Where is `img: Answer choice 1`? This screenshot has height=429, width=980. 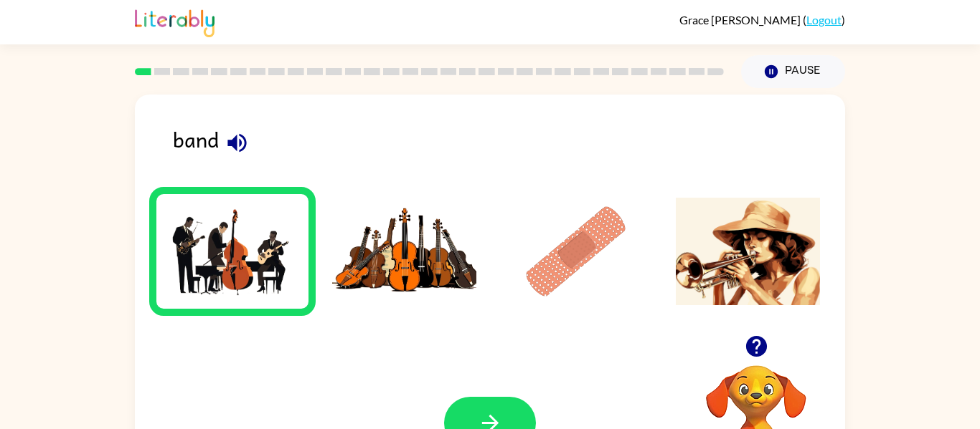
img: Answer choice 1 is located at coordinates (232, 252).